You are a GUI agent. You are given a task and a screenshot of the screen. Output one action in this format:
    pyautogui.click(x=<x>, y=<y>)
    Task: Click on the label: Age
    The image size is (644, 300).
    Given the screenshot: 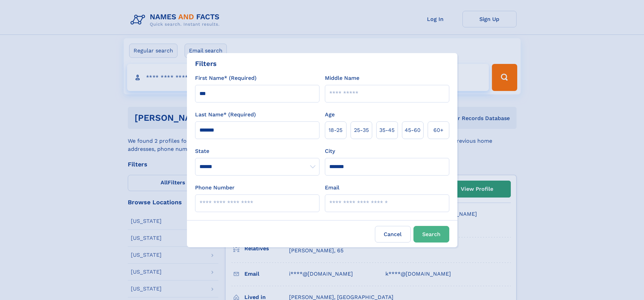 What is the action you would take?
    pyautogui.click(x=330, y=115)
    